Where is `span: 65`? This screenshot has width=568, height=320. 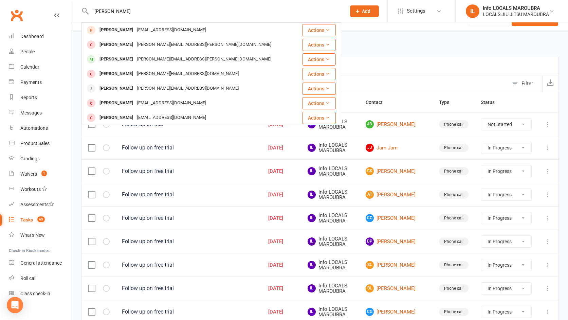 span: 65 is located at coordinates (41, 219).